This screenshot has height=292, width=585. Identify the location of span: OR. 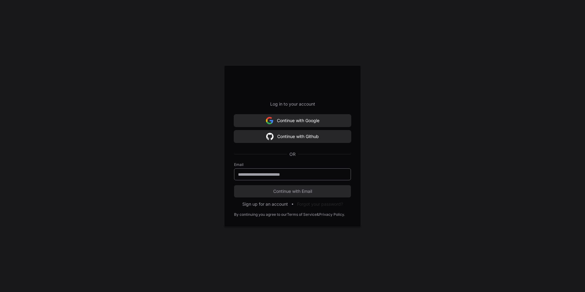
(292, 154).